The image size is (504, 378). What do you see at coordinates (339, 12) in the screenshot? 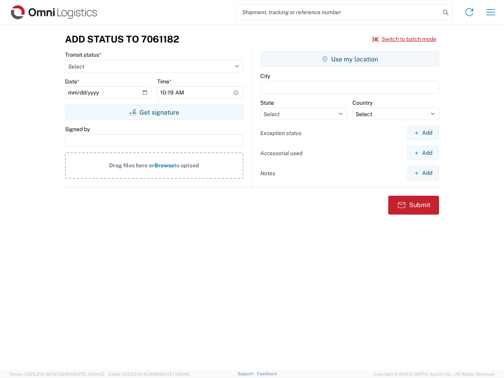
I see `input: Shipment, tracking or reference number` at bounding box center [339, 12].